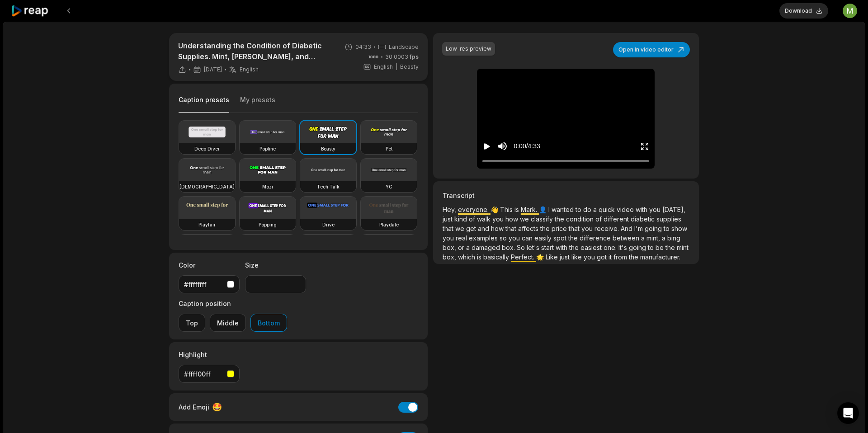  Describe the element at coordinates (328, 225) in the screenshot. I see `h3: Drive` at that location.